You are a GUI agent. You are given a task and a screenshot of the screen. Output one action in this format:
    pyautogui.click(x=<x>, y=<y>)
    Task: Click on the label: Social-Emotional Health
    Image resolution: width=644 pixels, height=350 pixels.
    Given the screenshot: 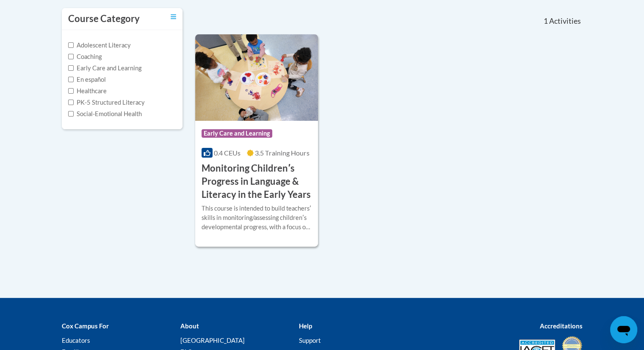 What is the action you would take?
    pyautogui.click(x=105, y=114)
    